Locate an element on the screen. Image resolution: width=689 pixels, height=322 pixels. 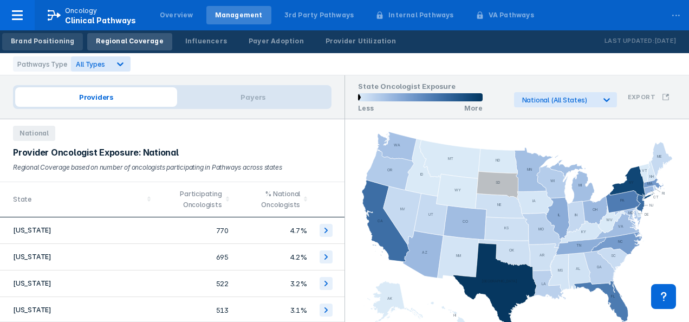
p: Last Updated: is located at coordinates (629, 41).